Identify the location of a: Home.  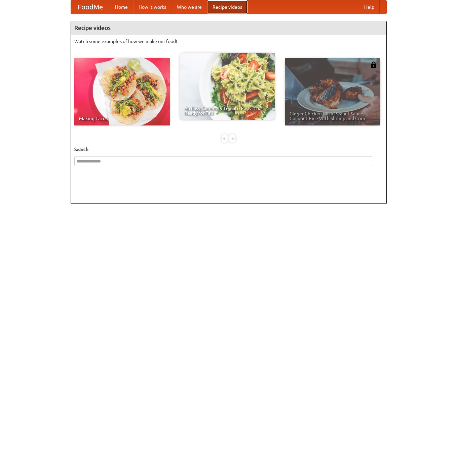
(122, 7).